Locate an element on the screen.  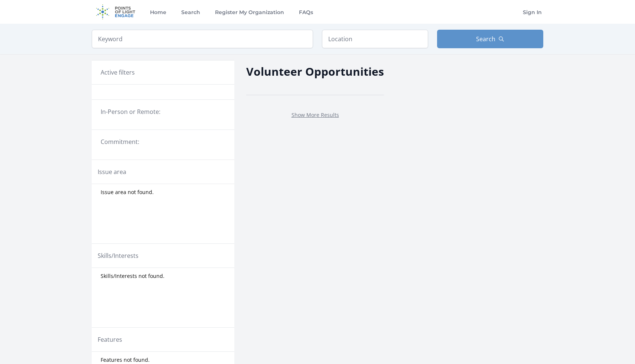
button: Search is located at coordinates (490, 39).